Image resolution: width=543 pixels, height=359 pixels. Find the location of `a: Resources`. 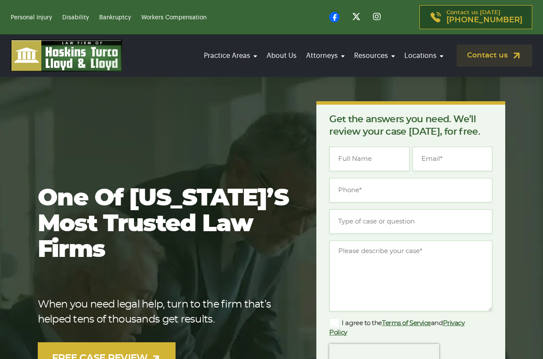

a: Resources is located at coordinates (375, 56).